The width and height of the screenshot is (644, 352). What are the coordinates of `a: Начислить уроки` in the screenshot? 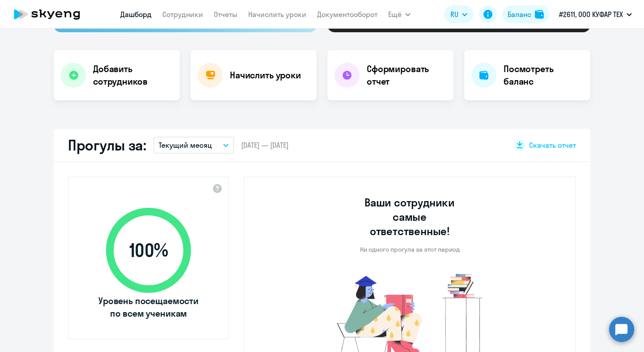 It's located at (277, 14).